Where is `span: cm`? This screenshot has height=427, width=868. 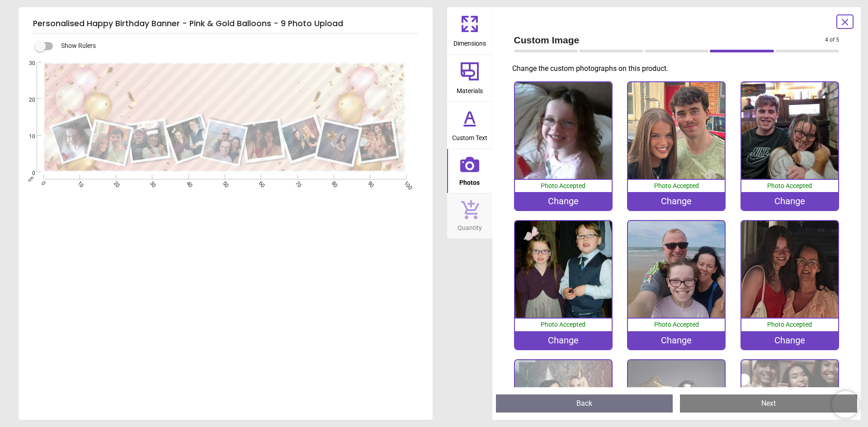
span: cm is located at coordinates (30, 179).